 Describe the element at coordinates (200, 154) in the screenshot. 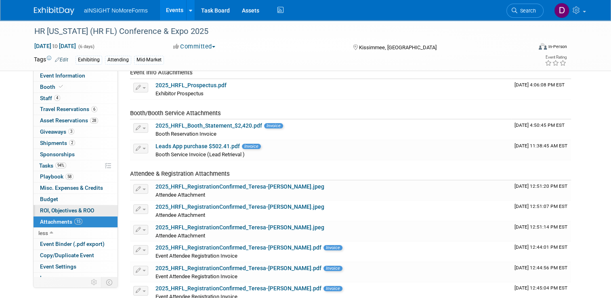

I see `span: Booth Service Invoice (Lead Retrieval )` at that location.